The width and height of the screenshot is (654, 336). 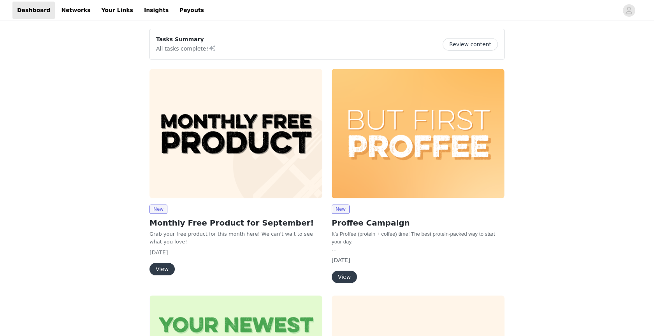 I want to click on a: Payouts, so click(x=192, y=10).